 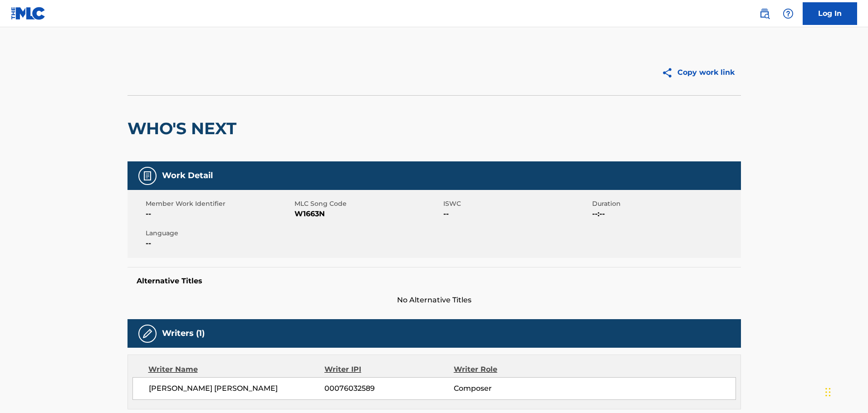 I want to click on span: MLC Song Code, so click(x=368, y=204).